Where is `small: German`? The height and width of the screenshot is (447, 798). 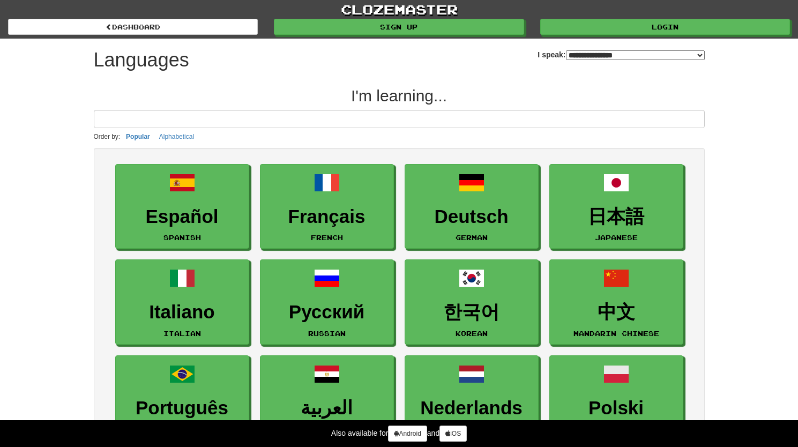 small: German is located at coordinates (471, 237).